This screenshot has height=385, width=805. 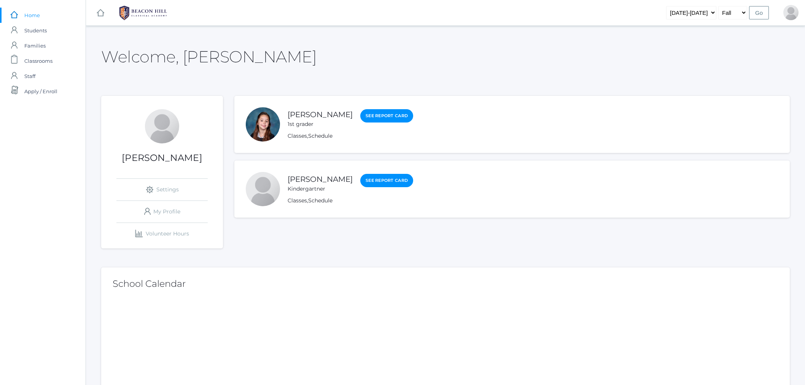 I want to click on span: Home, so click(x=32, y=15).